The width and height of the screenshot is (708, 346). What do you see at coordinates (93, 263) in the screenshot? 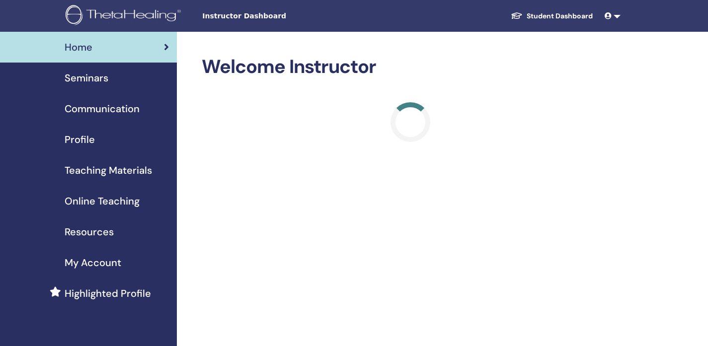
I see `span: My Account` at bounding box center [93, 263].